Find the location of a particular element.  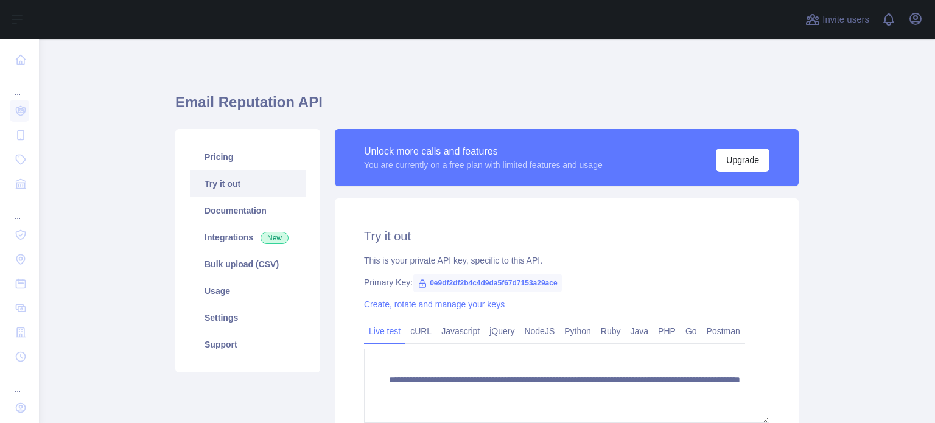

a: Postman is located at coordinates (723, 331).